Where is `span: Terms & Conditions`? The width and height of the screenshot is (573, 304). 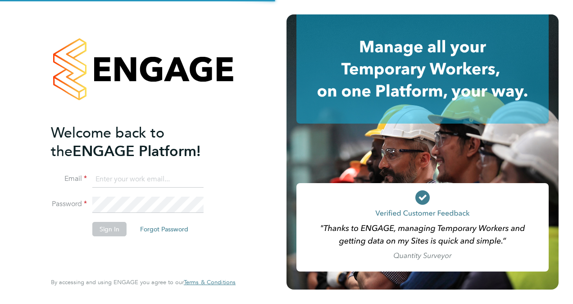
span: Terms & Conditions is located at coordinates (210, 282).